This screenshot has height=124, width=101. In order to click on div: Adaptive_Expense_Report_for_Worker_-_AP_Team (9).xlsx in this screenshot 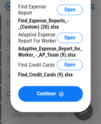, I will do `click(50, 52)`.